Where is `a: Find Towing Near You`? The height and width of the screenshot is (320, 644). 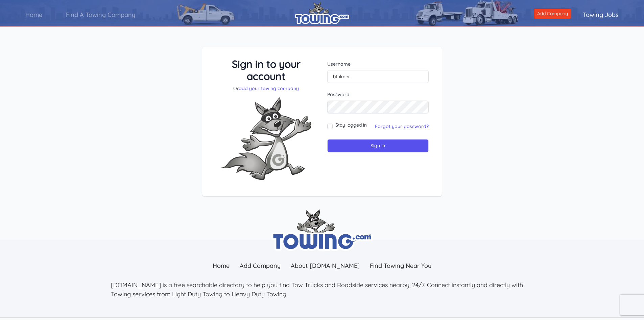 a: Find Towing Near You is located at coordinates (401, 265).